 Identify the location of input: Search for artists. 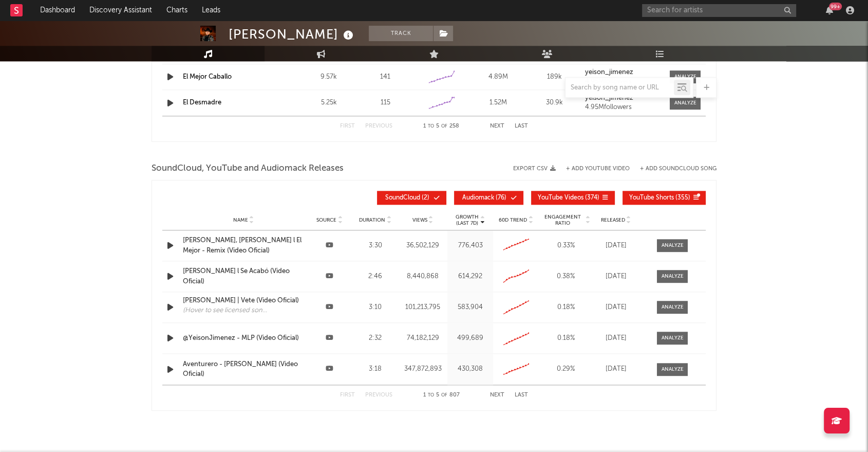
(719, 11).